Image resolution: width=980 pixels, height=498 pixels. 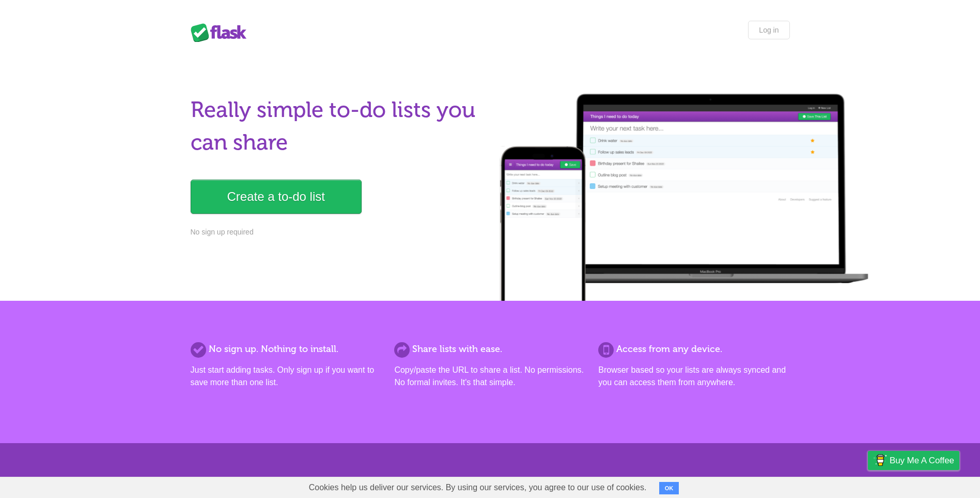 I want to click on button: OK, so click(x=669, y=488).